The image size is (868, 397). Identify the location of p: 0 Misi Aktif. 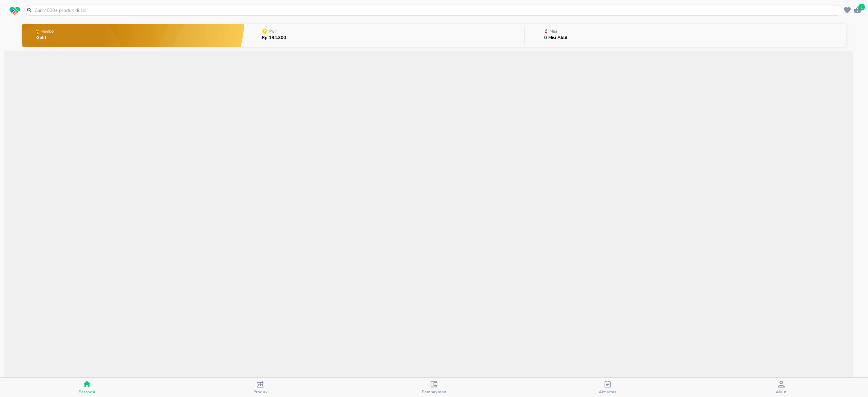
(556, 38).